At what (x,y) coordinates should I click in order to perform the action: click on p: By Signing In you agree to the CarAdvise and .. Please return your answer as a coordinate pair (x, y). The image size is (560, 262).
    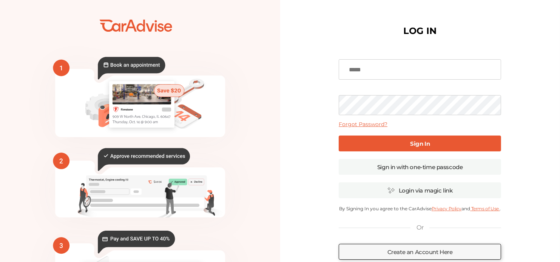
    Looking at the image, I should click on (420, 208).